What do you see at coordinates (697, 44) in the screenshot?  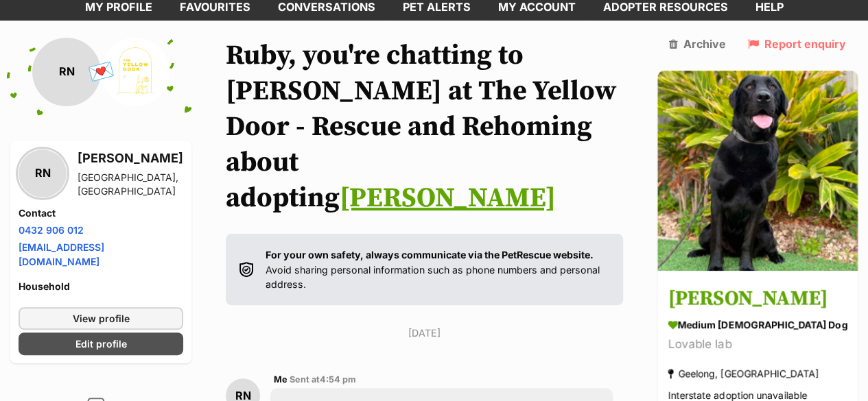 I see `a: Archive` at bounding box center [697, 44].